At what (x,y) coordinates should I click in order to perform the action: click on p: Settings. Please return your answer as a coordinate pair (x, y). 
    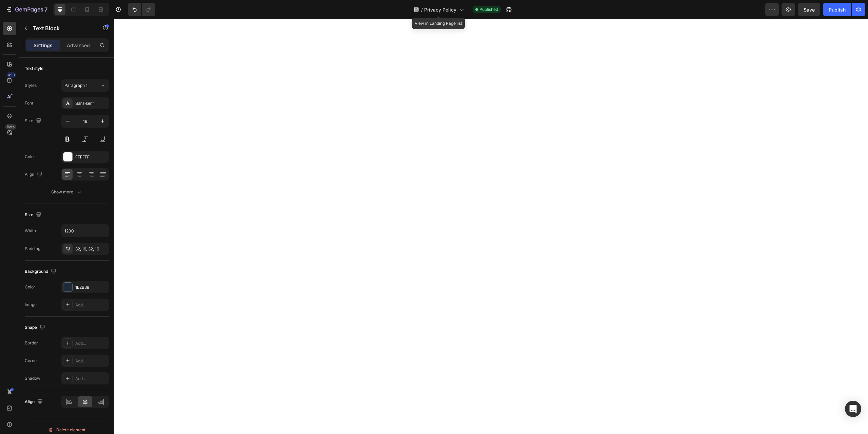
    Looking at the image, I should click on (43, 45).